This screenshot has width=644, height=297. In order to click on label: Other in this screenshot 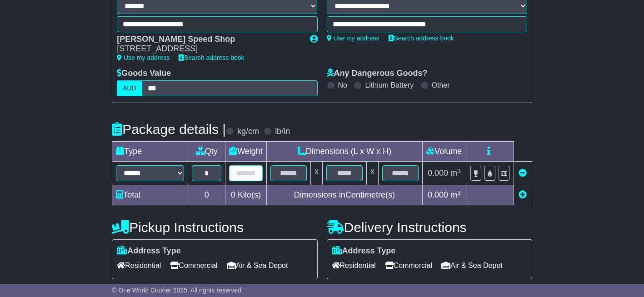, I will do `click(441, 85)`.